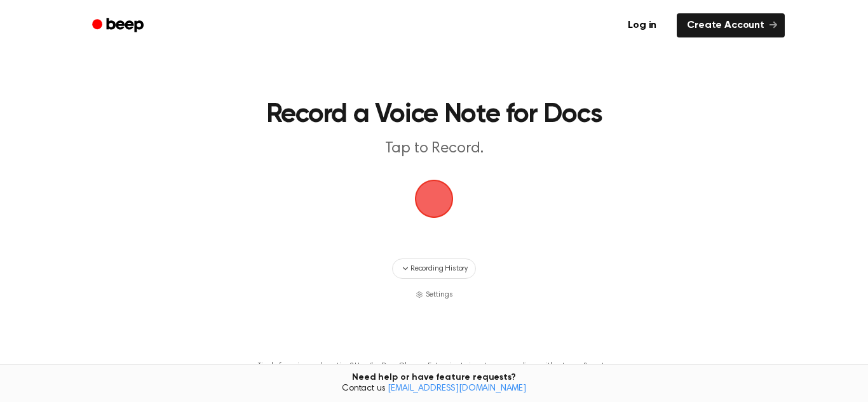  What do you see at coordinates (434, 389) in the screenshot?
I see `span: Contact us` at bounding box center [434, 389].